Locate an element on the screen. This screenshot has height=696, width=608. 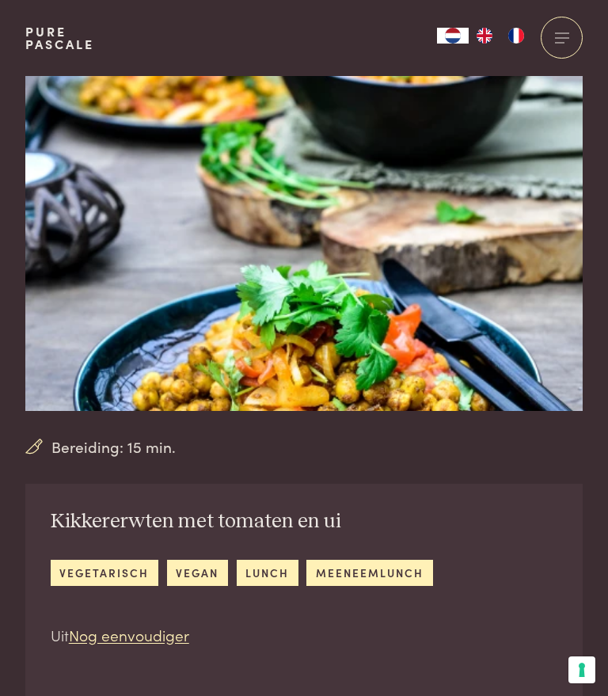
a: Nog eenvoudiger is located at coordinates (129, 634).